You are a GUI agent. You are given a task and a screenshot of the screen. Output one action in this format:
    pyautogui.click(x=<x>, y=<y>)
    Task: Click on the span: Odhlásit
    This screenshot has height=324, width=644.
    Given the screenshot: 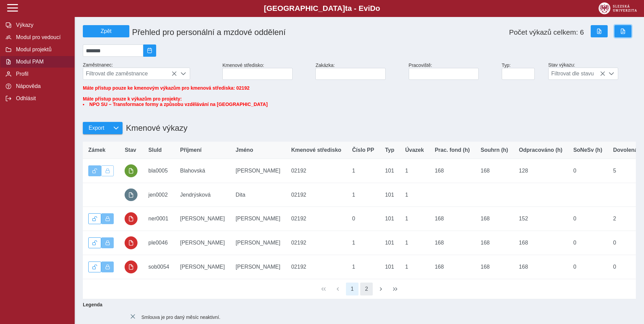 What is the action you would take?
    pyautogui.click(x=42, y=98)
    